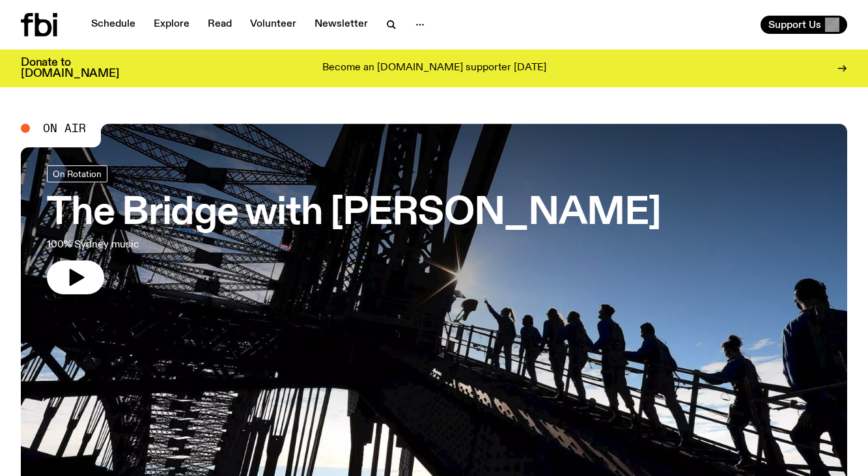  What do you see at coordinates (77, 174) in the screenshot?
I see `a: On Rotation` at bounding box center [77, 174].